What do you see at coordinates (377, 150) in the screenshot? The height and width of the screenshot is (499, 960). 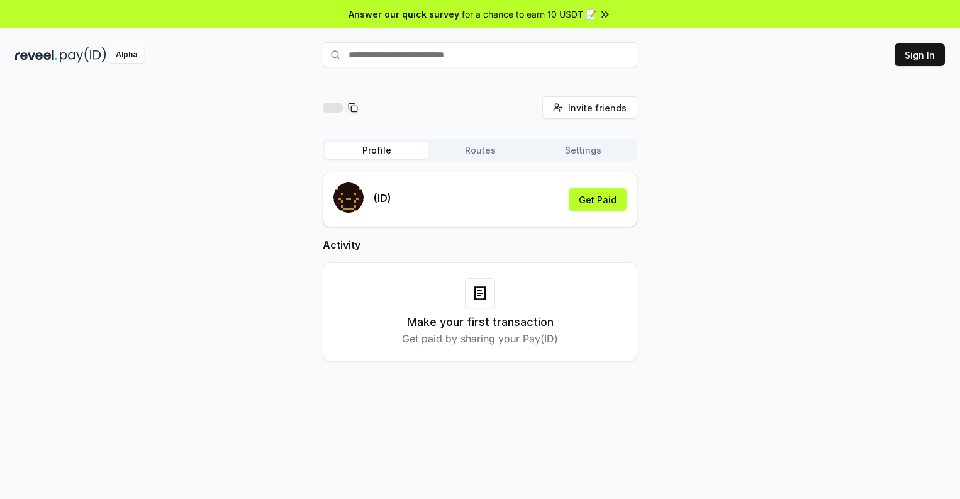 I see `button: Profile` at bounding box center [377, 150].